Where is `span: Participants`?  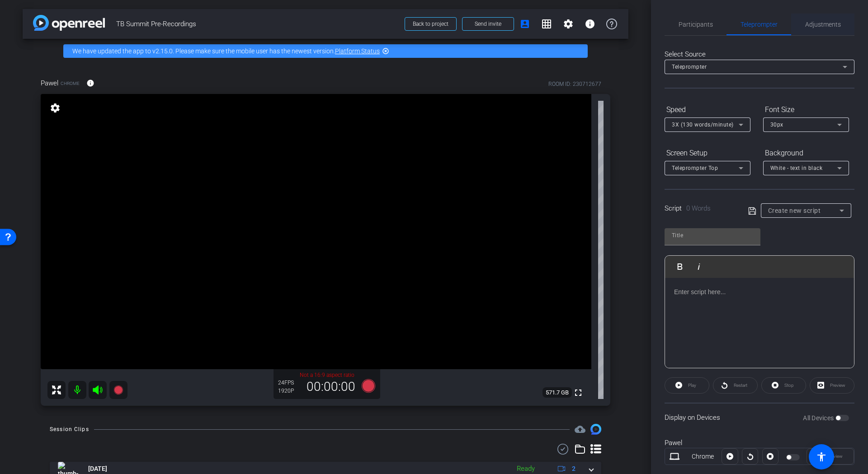
span: Participants is located at coordinates (696, 24).